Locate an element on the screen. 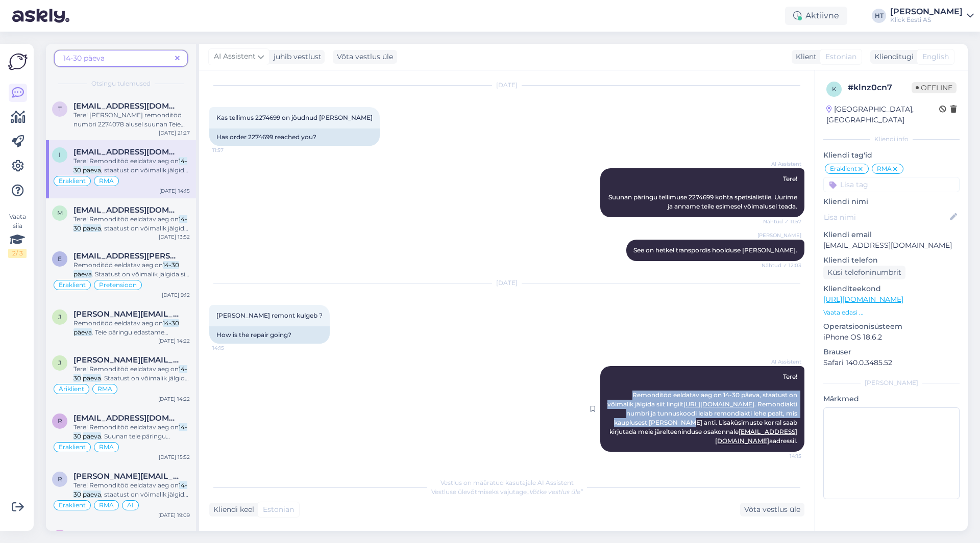  span: r is located at coordinates (60, 479).